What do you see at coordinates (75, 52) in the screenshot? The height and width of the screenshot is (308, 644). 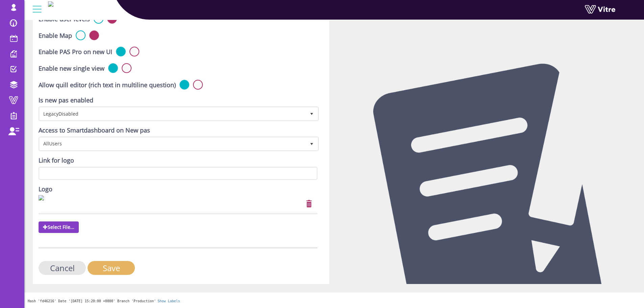 I see `label: Enable PAS Pro on new UI` at bounding box center [75, 52].